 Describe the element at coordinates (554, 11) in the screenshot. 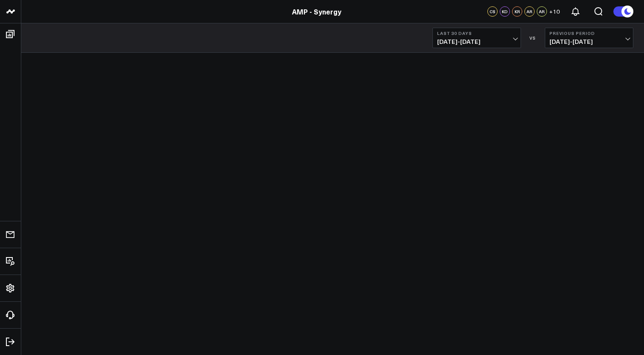

I see `span: + 10` at that location.